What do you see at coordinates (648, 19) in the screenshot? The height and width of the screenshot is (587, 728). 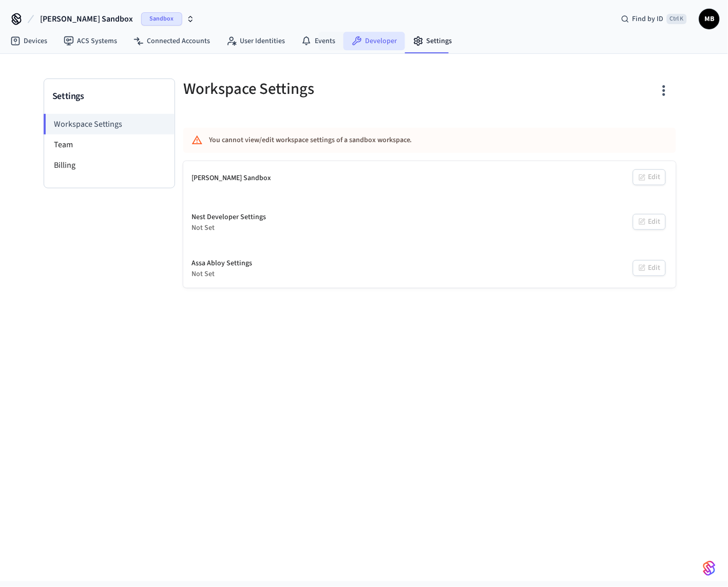 I see `span: Find by ID` at bounding box center [648, 19].